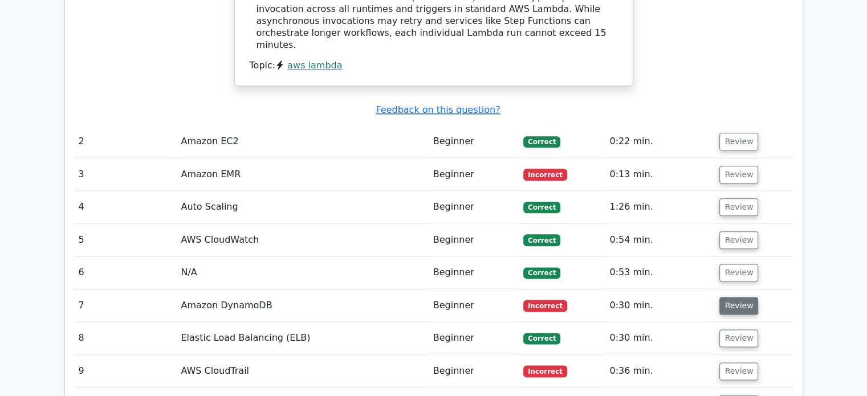  Describe the element at coordinates (434, 66) in the screenshot. I see `div: Topic:` at that location.